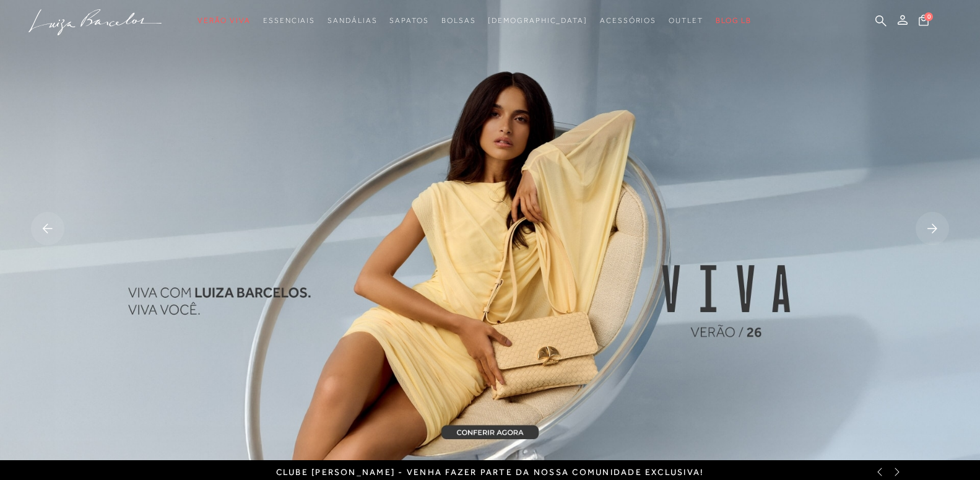 The width and height of the screenshot is (980, 480). Describe the element at coordinates (409, 21) in the screenshot. I see `span: Sapatos` at that location.